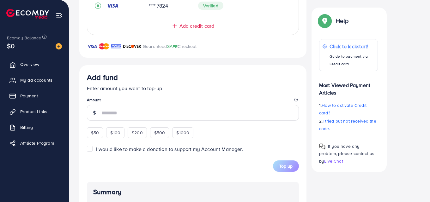 This screenshot has width=430, height=202. I want to click on a: Billing, so click(34, 128).